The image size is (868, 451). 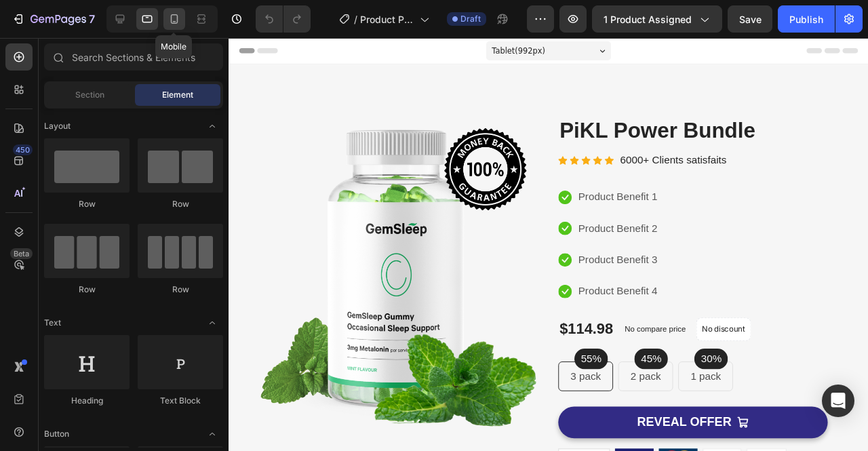 I want to click on span: Text, so click(x=52, y=323).